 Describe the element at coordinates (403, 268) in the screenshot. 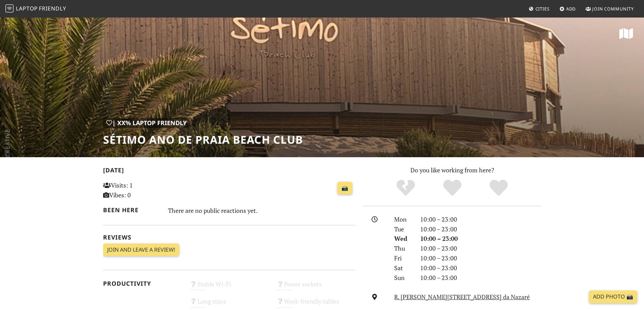

I see `div: Sat` at that location.